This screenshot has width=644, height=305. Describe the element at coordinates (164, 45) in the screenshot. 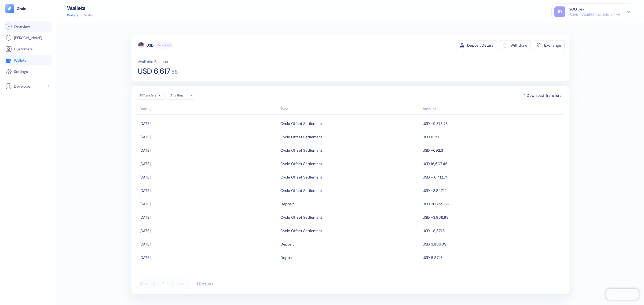

I see `span: Functional` at that location.